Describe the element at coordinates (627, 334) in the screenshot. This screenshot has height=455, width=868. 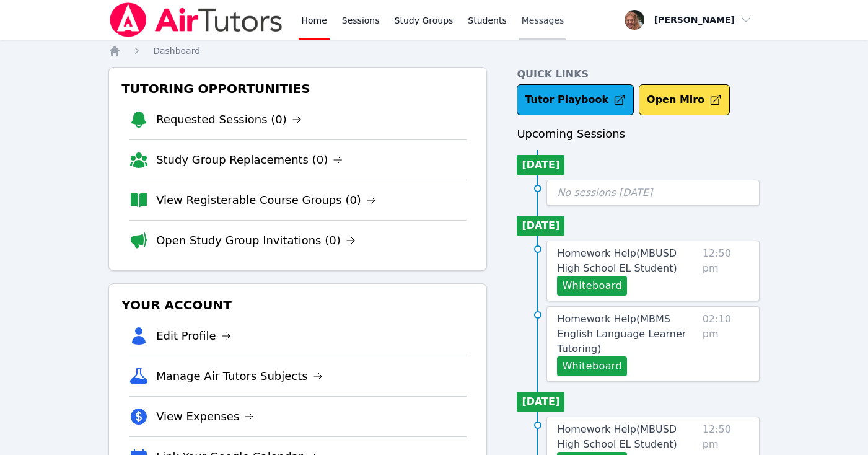
I see `a: Homework Help(MBMS English Language Learner Tutoring)` at that location.